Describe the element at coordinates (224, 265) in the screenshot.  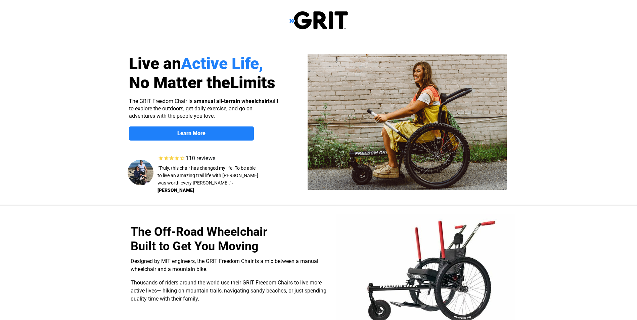
I see `span: Designed by MIT engineers, the GRIT Freedom Chair is a mix between a manual wheelchair and a moun...` at that location.